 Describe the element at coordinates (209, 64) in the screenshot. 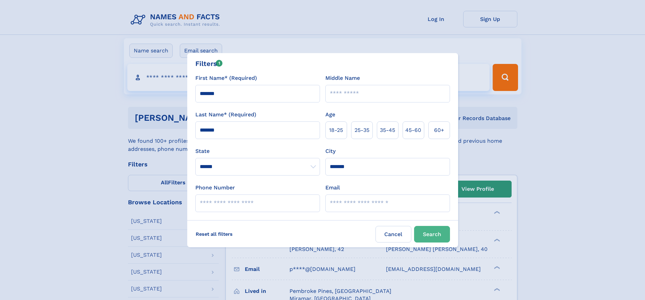

I see `div: Filters` at that location.